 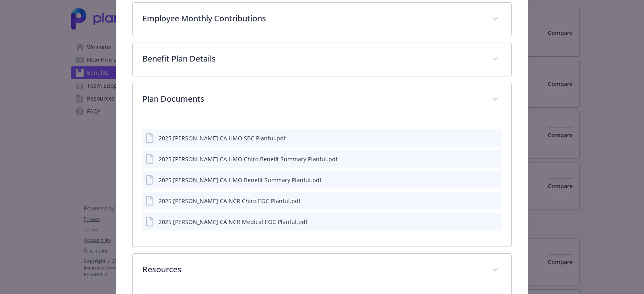 I want to click on p: Employee Monthly Contributions, so click(x=312, y=19).